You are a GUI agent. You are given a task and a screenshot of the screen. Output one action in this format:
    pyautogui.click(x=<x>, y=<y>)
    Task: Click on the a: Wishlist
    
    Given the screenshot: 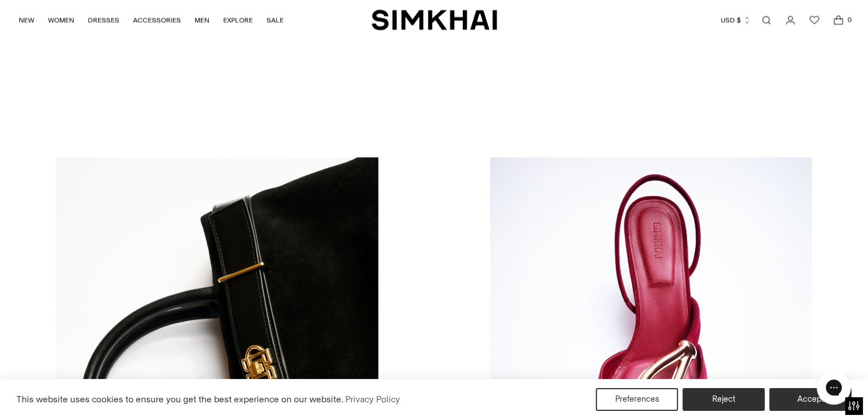 What is the action you would take?
    pyautogui.click(x=814, y=21)
    